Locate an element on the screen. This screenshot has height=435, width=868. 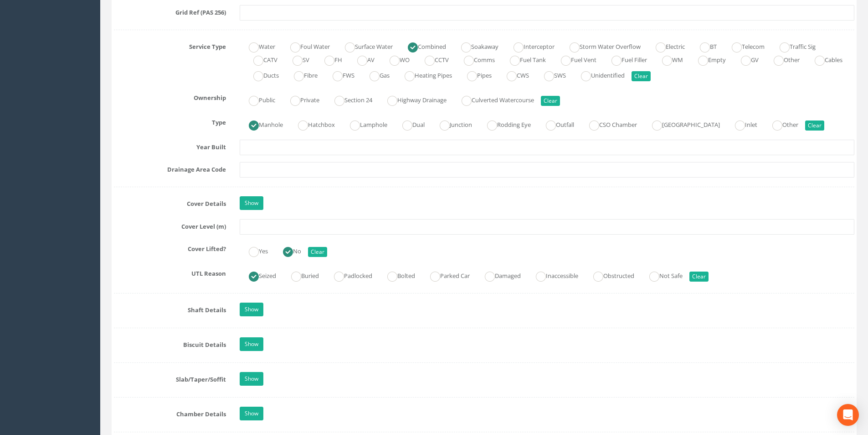
label: Interceptor is located at coordinates (530, 45).